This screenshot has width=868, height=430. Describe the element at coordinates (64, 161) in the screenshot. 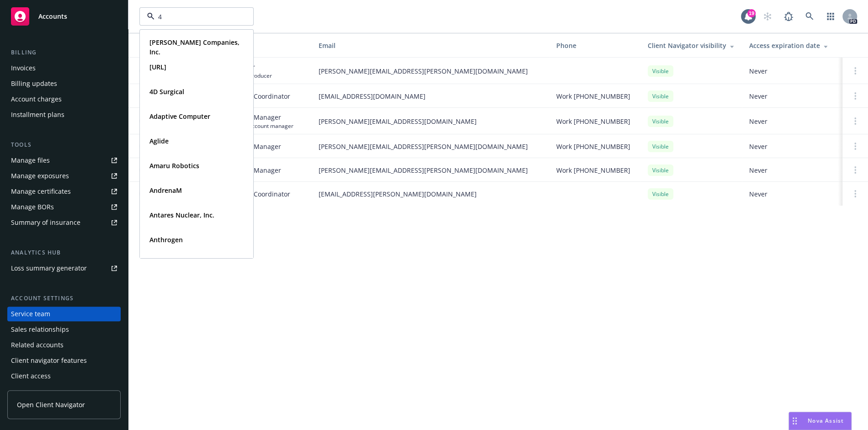

I see `a: Manage files` at that location.